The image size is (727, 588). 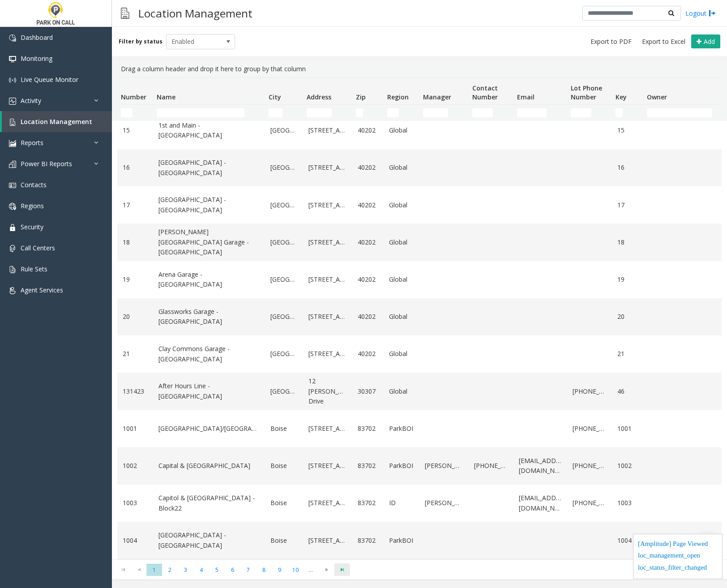 What do you see at coordinates (326, 570) in the screenshot?
I see `span: Go to the next page` at bounding box center [326, 570].